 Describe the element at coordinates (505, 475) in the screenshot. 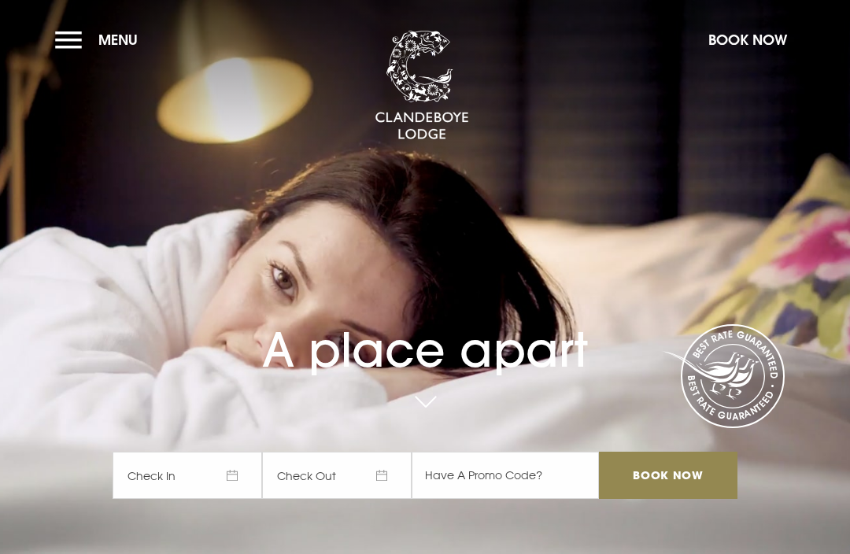

I see `input: Have A Promo Code?` at that location.